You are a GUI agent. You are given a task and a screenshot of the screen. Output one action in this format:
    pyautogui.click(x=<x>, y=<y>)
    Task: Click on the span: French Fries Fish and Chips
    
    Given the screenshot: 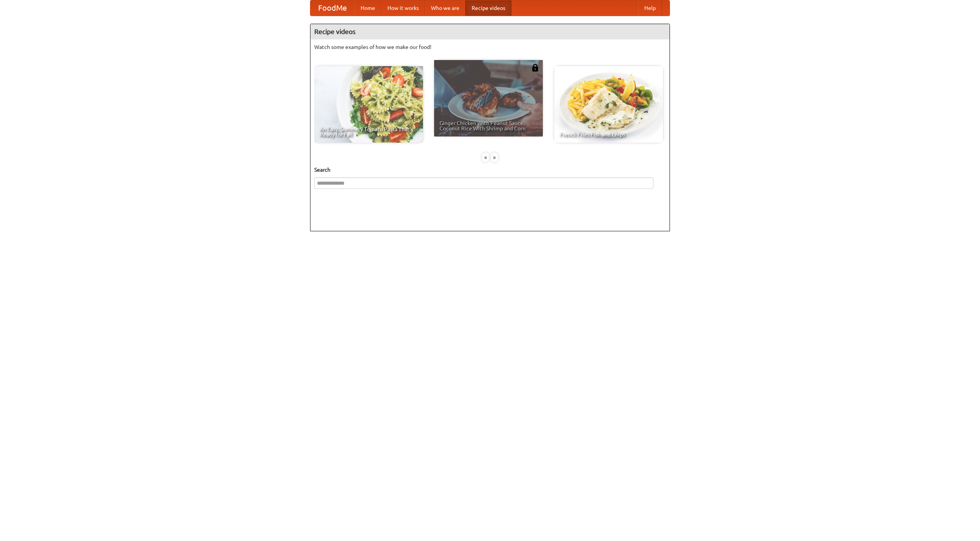 What is the action you would take?
    pyautogui.click(x=608, y=135)
    